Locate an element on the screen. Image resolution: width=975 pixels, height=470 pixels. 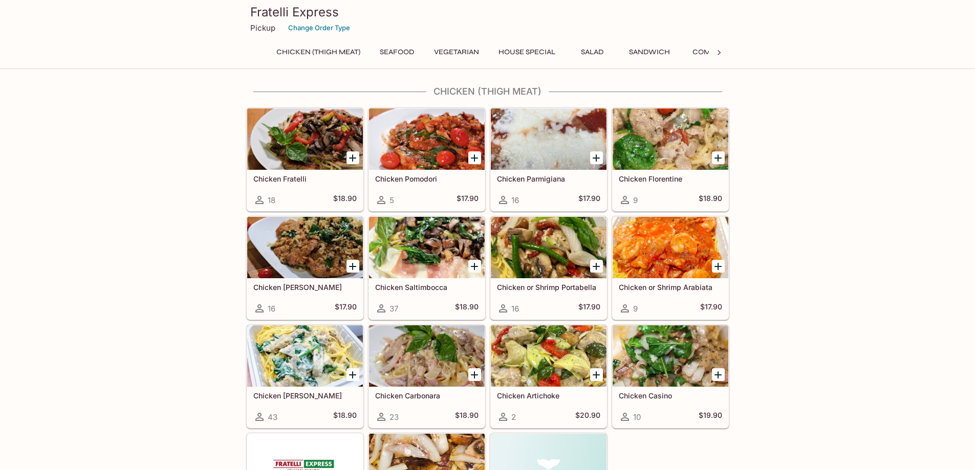
a: Chicken Casino10$19.90 is located at coordinates (670, 377).